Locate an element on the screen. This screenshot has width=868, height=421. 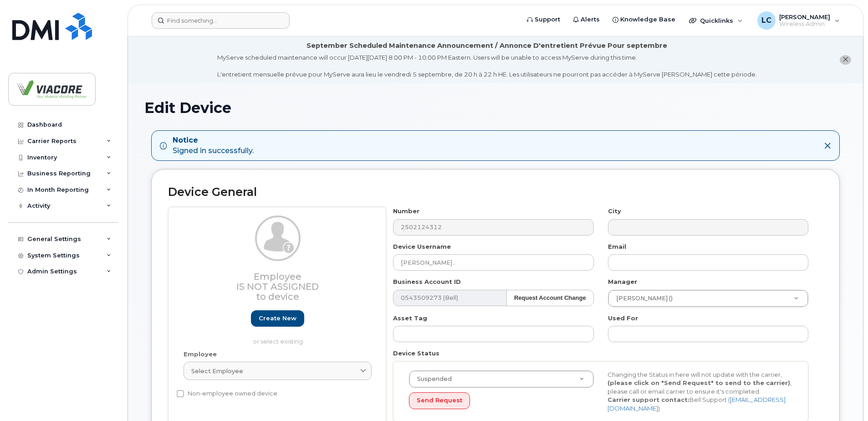
button: Send Request is located at coordinates (439, 401).